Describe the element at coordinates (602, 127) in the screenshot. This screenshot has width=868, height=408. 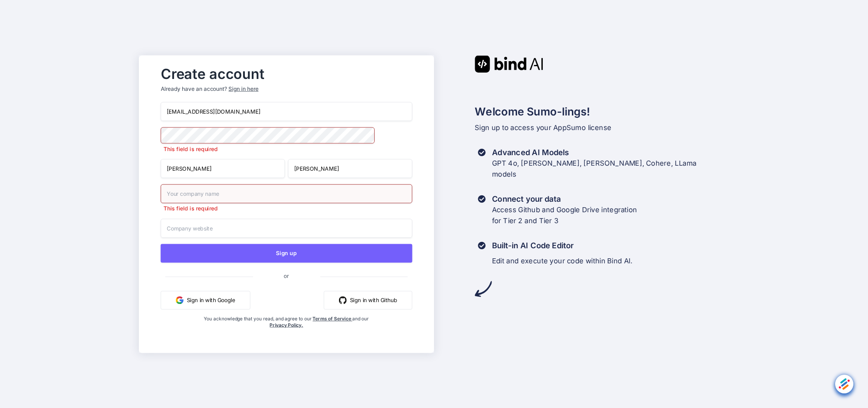
I see `p: Sign up to access your AppSumo license` at that location.